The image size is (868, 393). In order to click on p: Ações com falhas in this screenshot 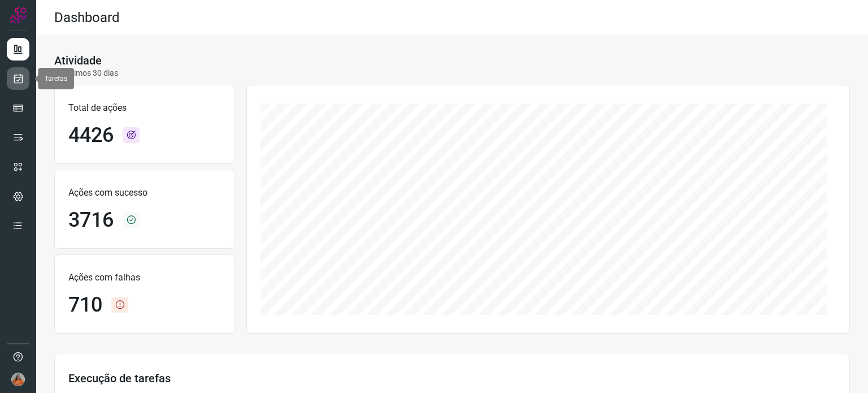, I will do `click(145, 278)`.